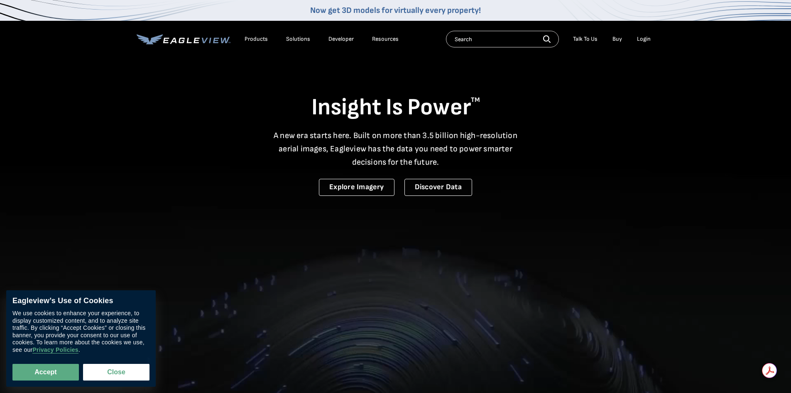 Image resolution: width=791 pixels, height=393 pixels. I want to click on div: Products, so click(256, 39).